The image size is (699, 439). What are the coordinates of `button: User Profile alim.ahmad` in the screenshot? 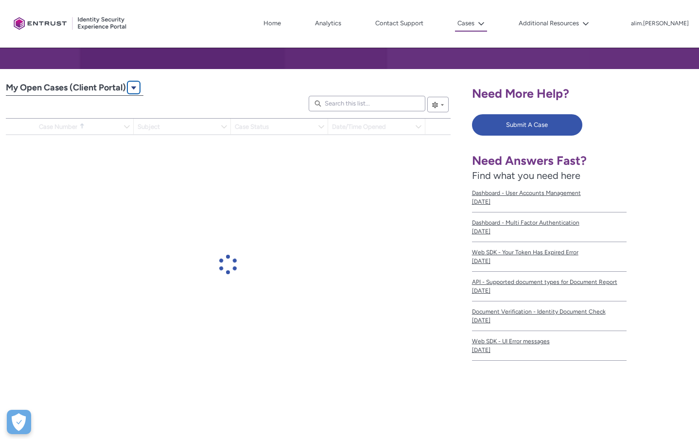 It's located at (659, 23).